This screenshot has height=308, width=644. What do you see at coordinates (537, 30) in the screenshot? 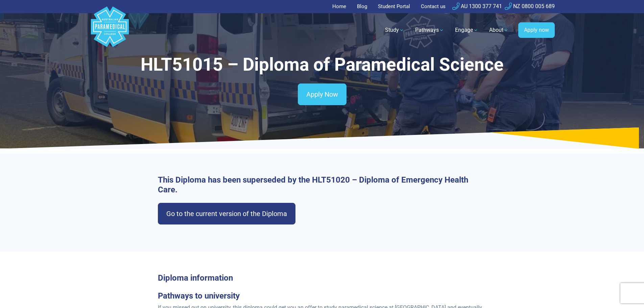
I see `a: Apply now` at bounding box center [537, 30].